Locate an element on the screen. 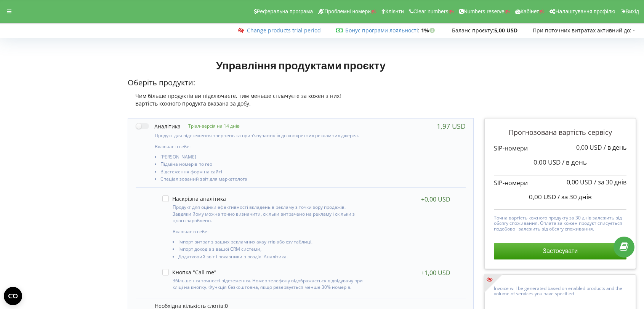  span: Клієнти is located at coordinates (395, 11).